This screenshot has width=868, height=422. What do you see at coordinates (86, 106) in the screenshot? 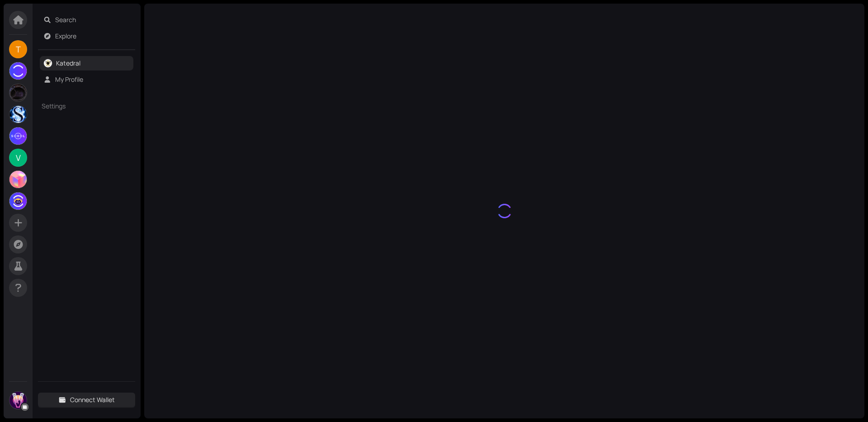
I see `div: Settings` at bounding box center [86, 106].